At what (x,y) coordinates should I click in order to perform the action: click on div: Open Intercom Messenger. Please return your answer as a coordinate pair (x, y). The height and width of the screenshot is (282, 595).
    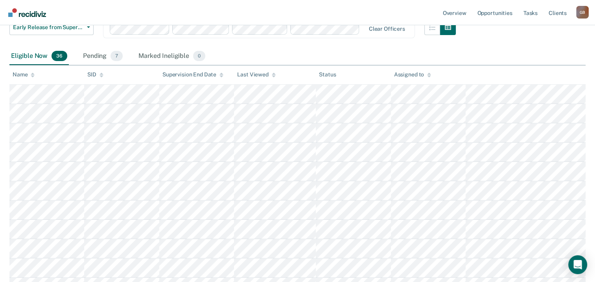
    Looking at the image, I should click on (578, 264).